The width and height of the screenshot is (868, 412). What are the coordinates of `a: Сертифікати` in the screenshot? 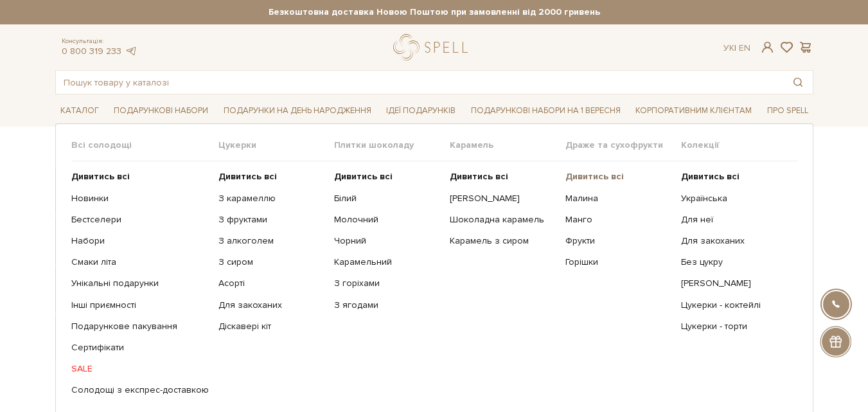 It's located at (140, 348).